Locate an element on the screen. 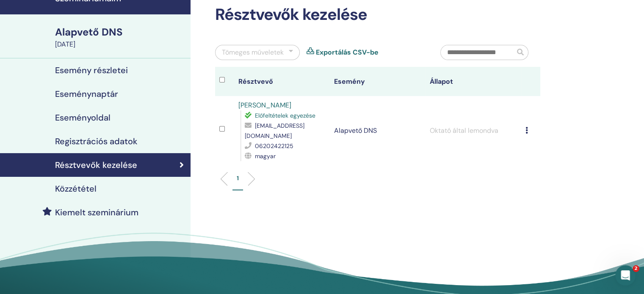 This screenshot has width=644, height=294. font: Eseményoldal is located at coordinates (83, 118).